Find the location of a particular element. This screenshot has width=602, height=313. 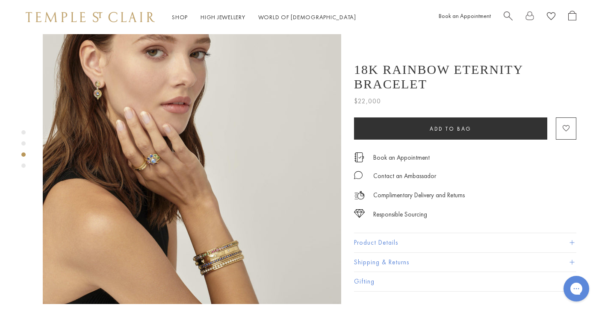

div: Responsible Sourcing is located at coordinates (400, 215).